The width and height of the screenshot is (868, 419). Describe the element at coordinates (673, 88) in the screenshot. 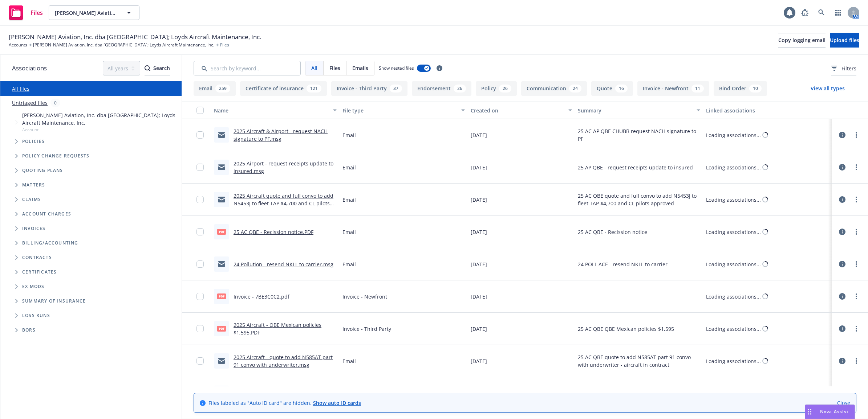

I see `button: Invoice - Newfront` at that location.